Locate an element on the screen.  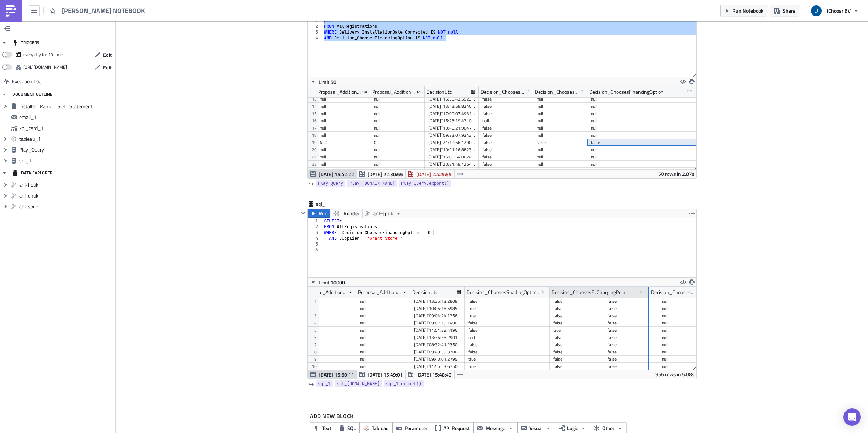
span: Play_Query is located at coordinates (66, 150).